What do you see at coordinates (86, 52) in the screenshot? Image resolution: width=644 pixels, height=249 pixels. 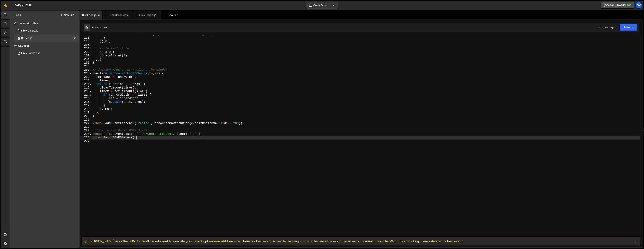 I see `div: 202` at bounding box center [86, 52].